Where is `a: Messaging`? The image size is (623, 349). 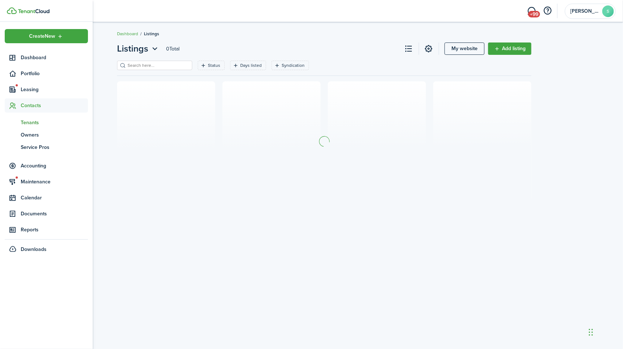
a: Messaging is located at coordinates (532, 11).